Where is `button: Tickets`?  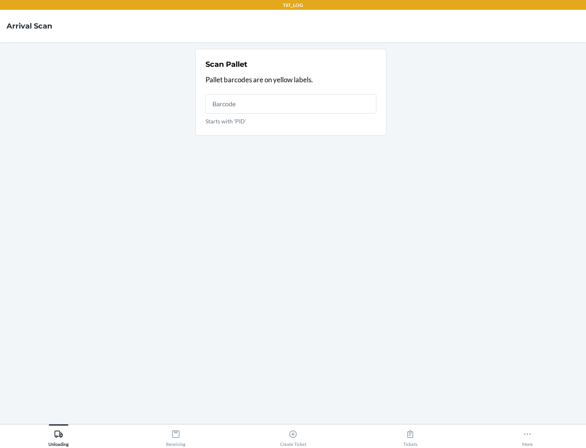
button: Tickets is located at coordinates (410, 435).